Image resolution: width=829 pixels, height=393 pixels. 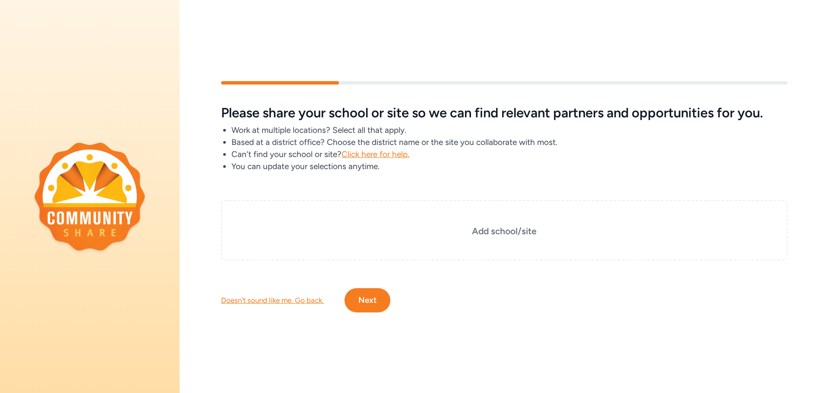 What do you see at coordinates (510, 155) in the screenshot?
I see `li: Can't find your school or site?` at bounding box center [510, 155].